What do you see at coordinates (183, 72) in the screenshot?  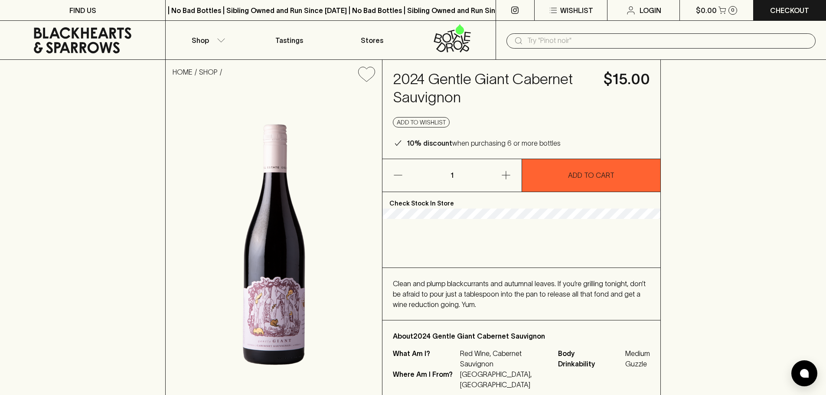 I see `a: HOME` at bounding box center [183, 72].